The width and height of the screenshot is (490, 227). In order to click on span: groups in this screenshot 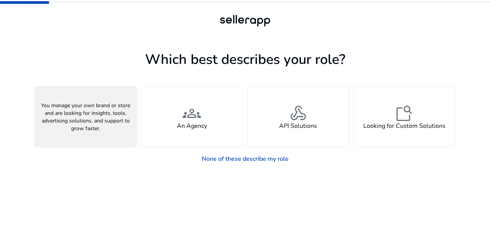, I will do `click(192, 113)`.